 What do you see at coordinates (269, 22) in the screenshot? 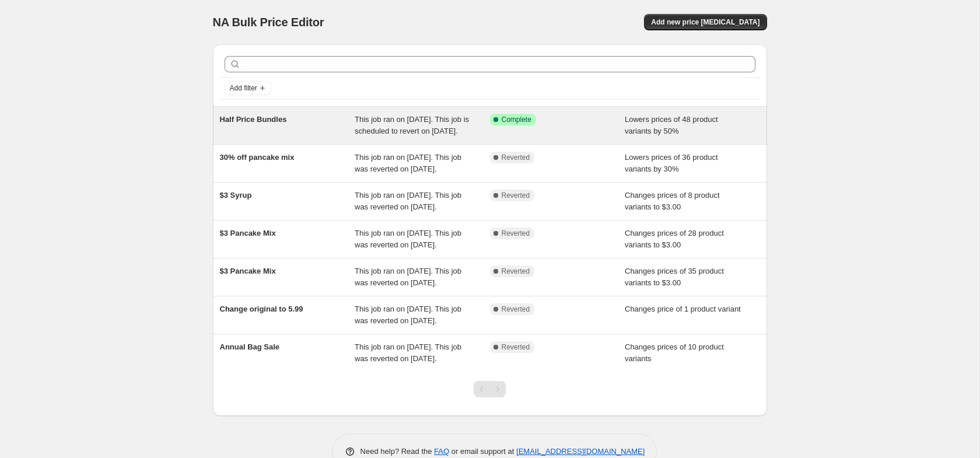
I see `span: NA Bulk Price Editor` at bounding box center [269, 22].